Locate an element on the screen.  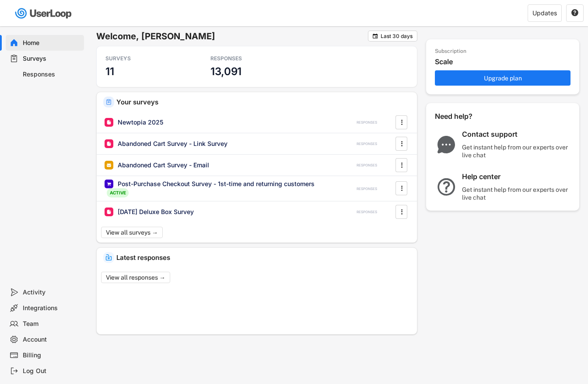
div: Help center is located at coordinates (517, 177).